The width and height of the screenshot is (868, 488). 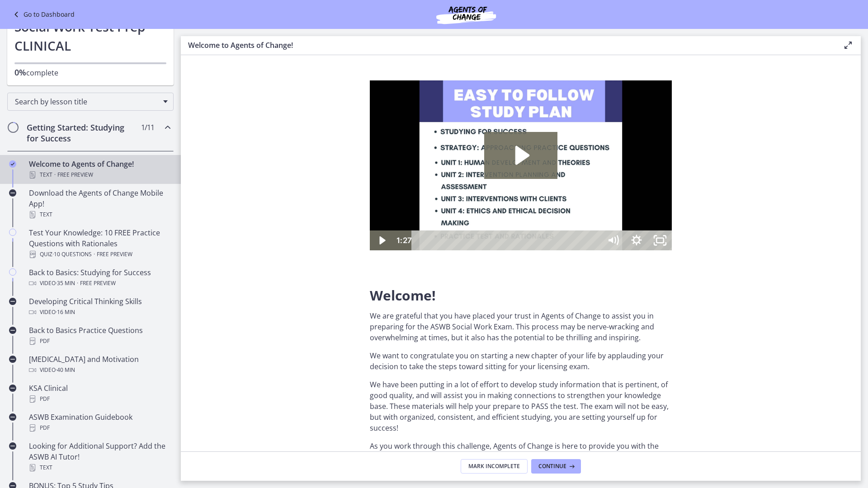 I want to click on button: Show settings menu, so click(x=267, y=160).